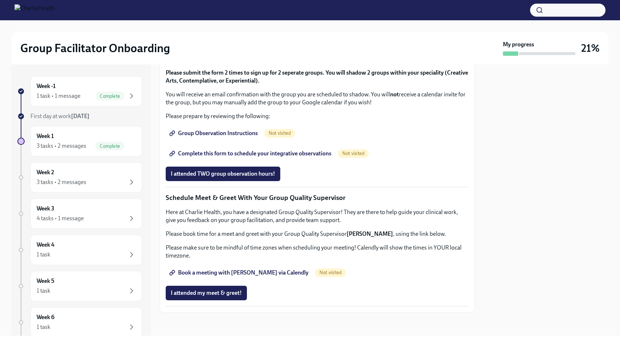 The width and height of the screenshot is (620, 343). Describe the element at coordinates (251, 154) in the screenshot. I see `span: Complete this form to schedule your integrative observations` at that location.